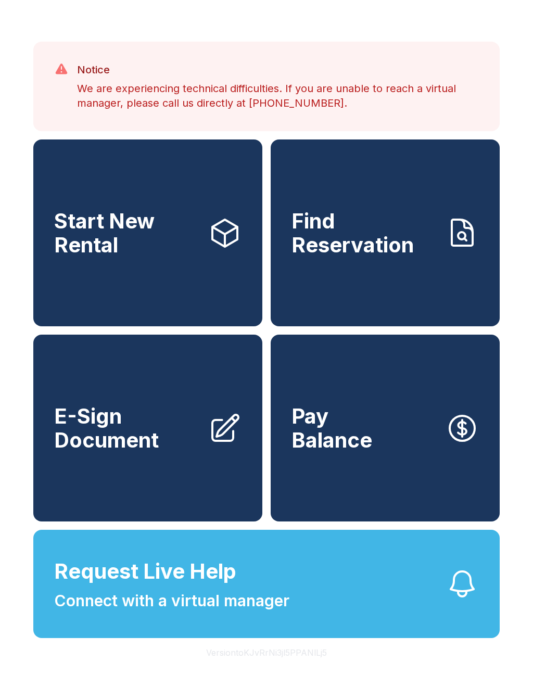  What do you see at coordinates (127, 232) in the screenshot?
I see `span: Start New Rental` at bounding box center [127, 232].